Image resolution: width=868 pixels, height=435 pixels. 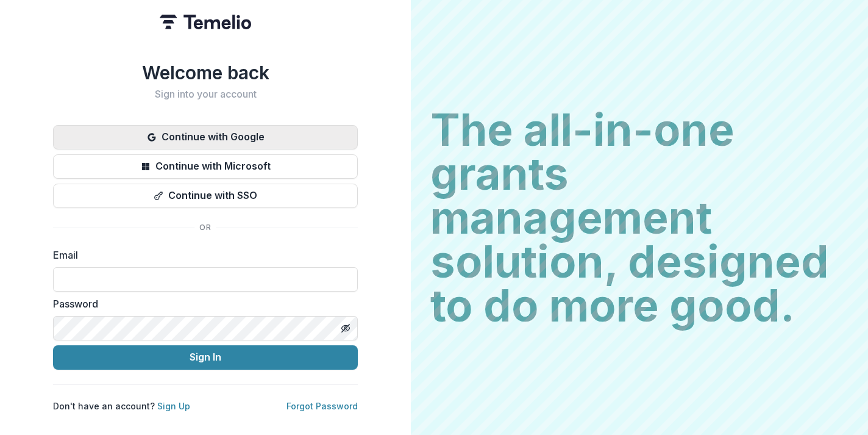 What do you see at coordinates (121, 405) in the screenshot?
I see `p: Don't have an account?` at bounding box center [121, 405].